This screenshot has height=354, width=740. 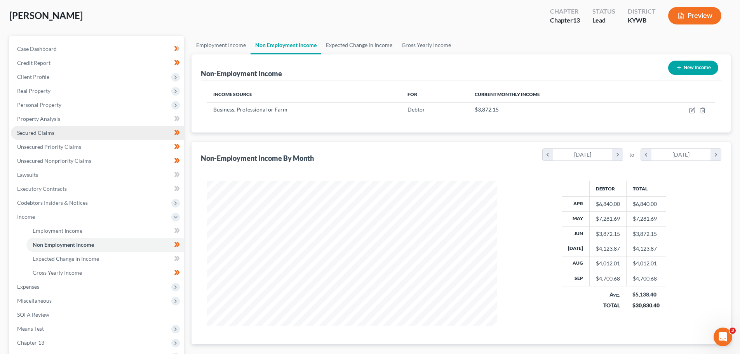 I want to click on span: Codebtors Insiders & Notices, so click(x=52, y=202).